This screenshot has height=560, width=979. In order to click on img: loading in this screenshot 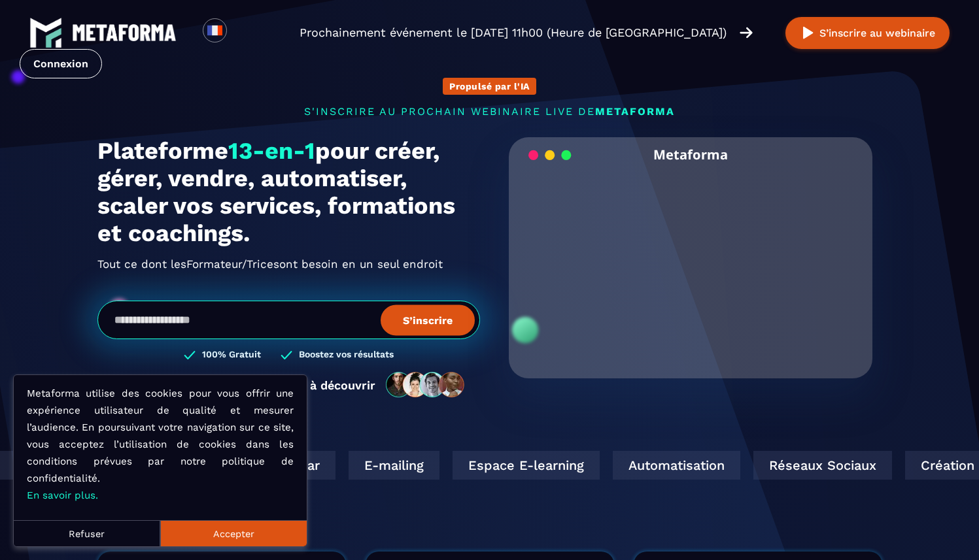, I will do `click(549, 155)`.